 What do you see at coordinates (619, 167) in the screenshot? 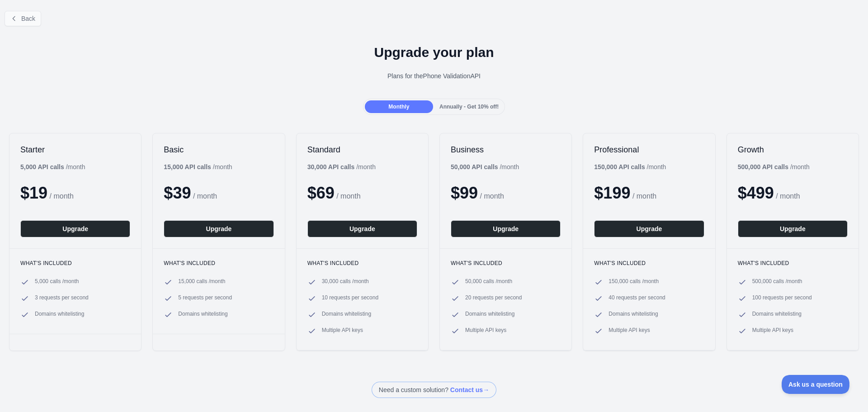
I see `b: 150,000 API calls` at bounding box center [619, 167].